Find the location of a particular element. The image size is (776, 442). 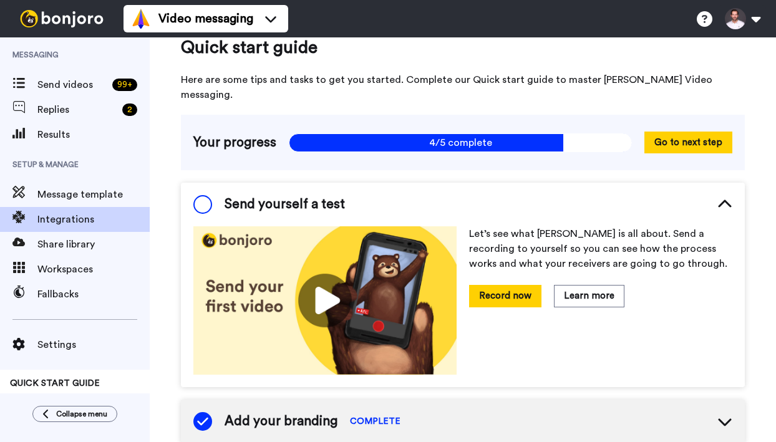

span: Here are some tips and tasks to get you started. Complete our Quick start guide to master [PERSON... is located at coordinates (463, 87).